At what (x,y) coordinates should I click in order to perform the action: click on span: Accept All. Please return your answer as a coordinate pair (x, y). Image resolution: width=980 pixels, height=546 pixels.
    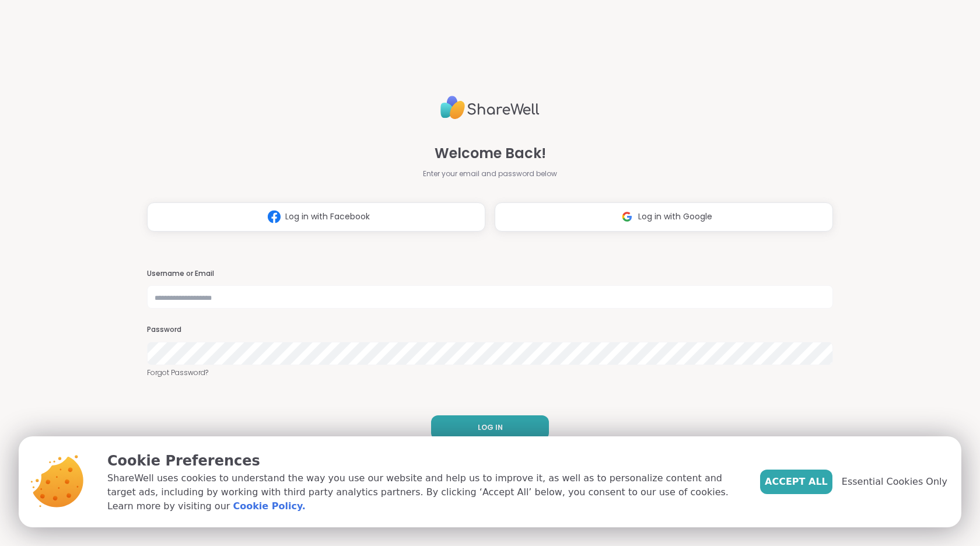
    Looking at the image, I should click on (796, 482).